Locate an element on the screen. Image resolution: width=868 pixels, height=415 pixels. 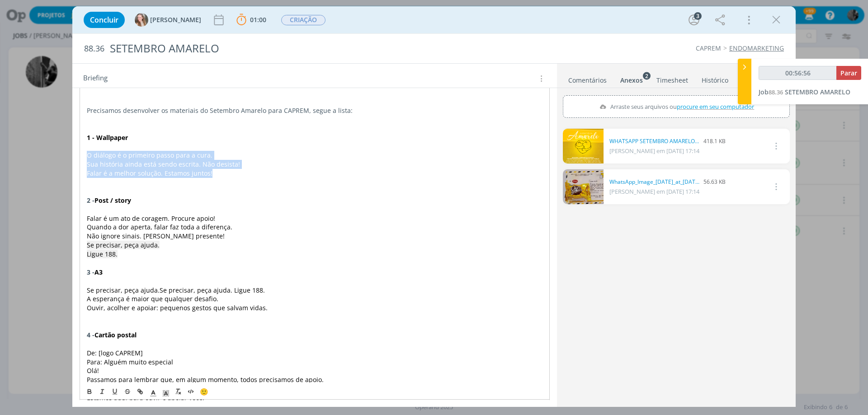
div: SETEMBRO AMARELO is located at coordinates (297, 49).